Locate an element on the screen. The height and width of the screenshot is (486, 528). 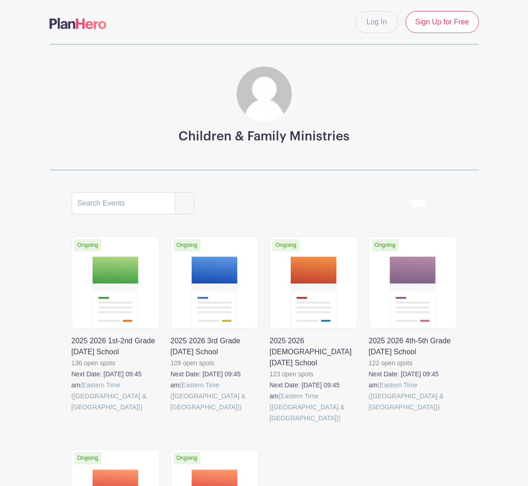
div: order and view is located at coordinates (434, 203).